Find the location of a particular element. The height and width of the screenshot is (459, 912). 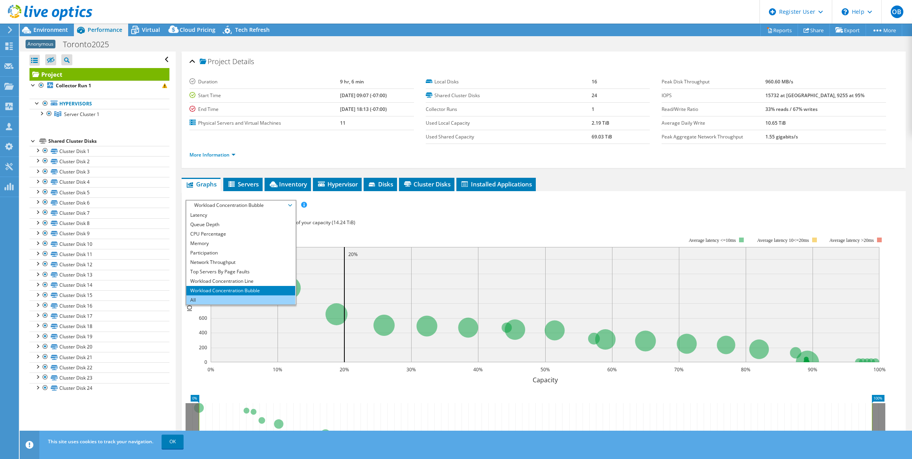

label: Used Local Capacity is located at coordinates (509, 123).